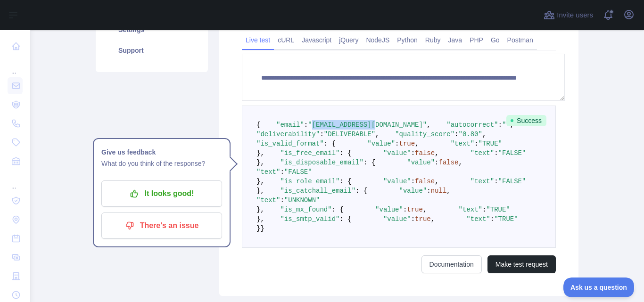 This screenshot has width=644, height=302. What do you see at coordinates (310, 181) in the screenshot?
I see `span: "is_role_email"` at bounding box center [310, 181].